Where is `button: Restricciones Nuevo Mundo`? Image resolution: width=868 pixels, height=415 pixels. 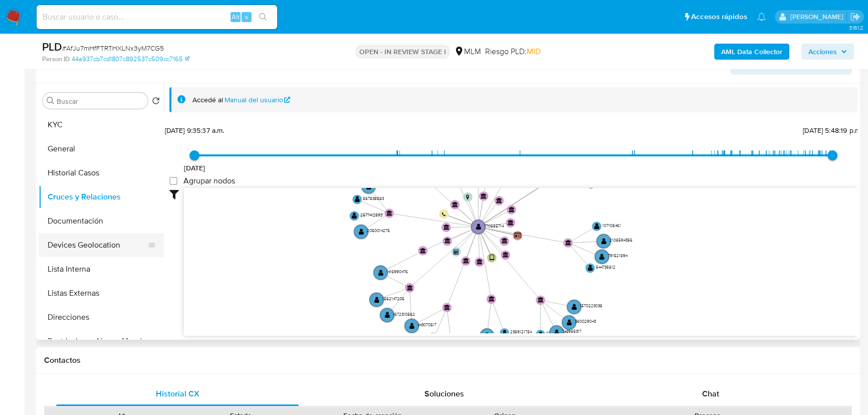 button: Restricciones Nuevo Mundo is located at coordinates (101, 341).